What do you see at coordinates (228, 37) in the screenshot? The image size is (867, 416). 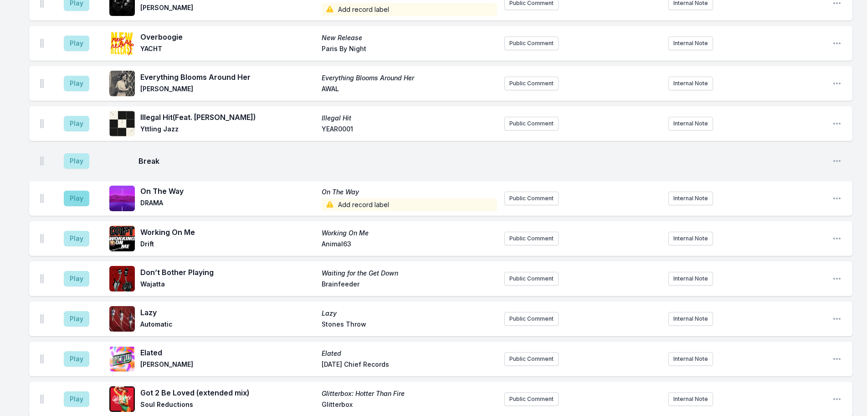 I see `span: Overboogie` at bounding box center [228, 37].